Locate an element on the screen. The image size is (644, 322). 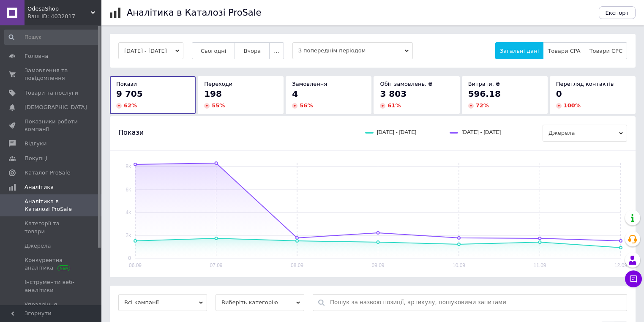
span: Відгуки is located at coordinates (36, 144).